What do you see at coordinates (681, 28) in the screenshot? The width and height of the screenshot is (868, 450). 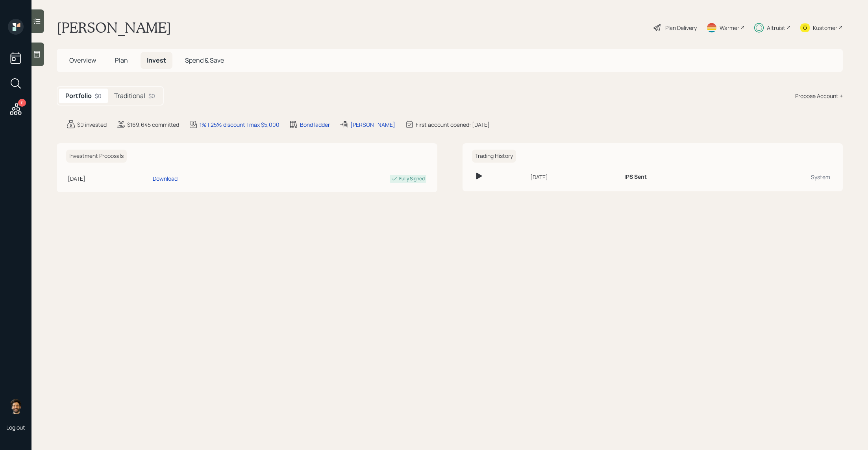 I see `div: Plan Delivery` at bounding box center [681, 28].